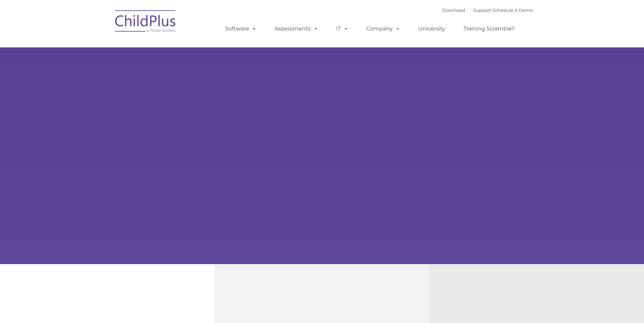 Image resolution: width=644 pixels, height=323 pixels. What do you see at coordinates (383, 29) in the screenshot?
I see `a: Company` at bounding box center [383, 29].